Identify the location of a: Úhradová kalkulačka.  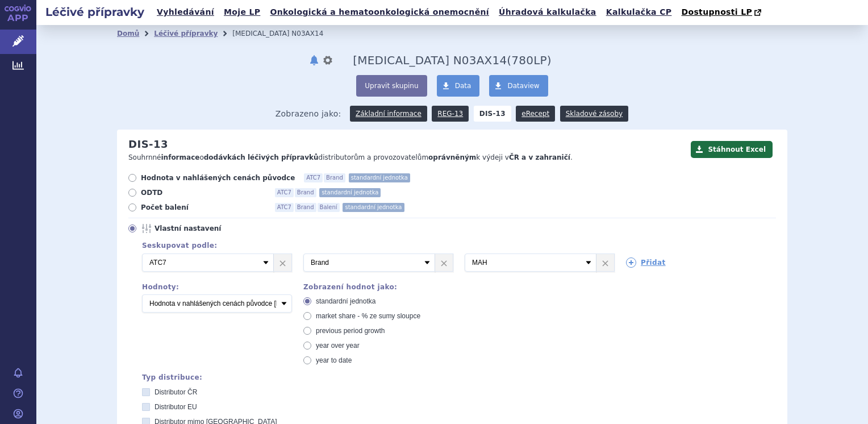
(548, 12).